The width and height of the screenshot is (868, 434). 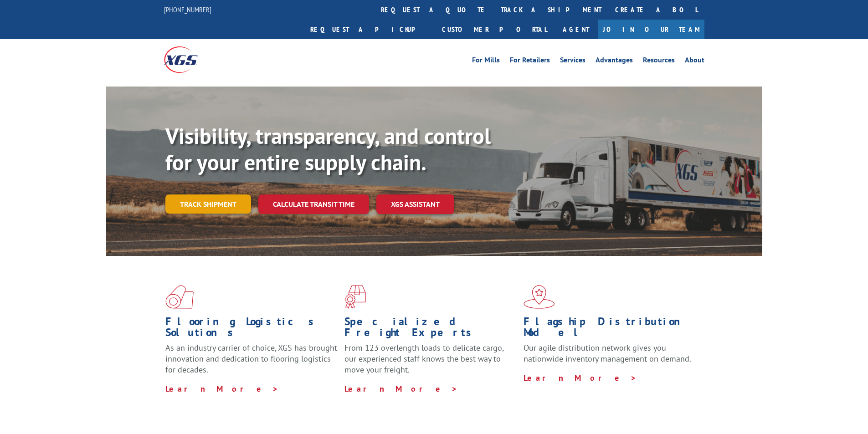 What do you see at coordinates (328, 149) in the screenshot?
I see `b: Visibility, transparency, and control for your entire supply chain.` at bounding box center [328, 149].